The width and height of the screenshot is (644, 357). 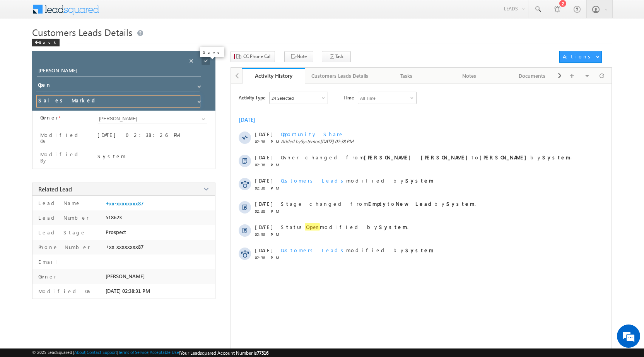 What do you see at coordinates (114, 217) in the screenshot?
I see `span: 518623` at bounding box center [114, 217].